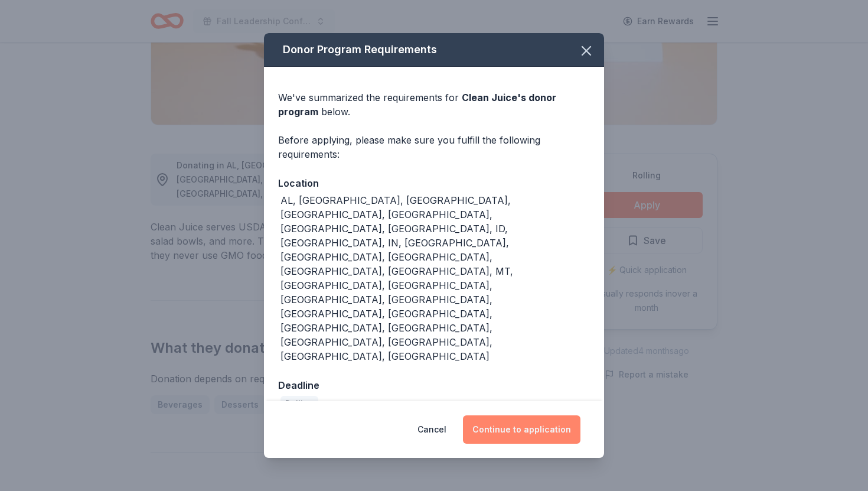 The width and height of the screenshot is (868, 491). I want to click on button: Continue to application, so click(521, 430).